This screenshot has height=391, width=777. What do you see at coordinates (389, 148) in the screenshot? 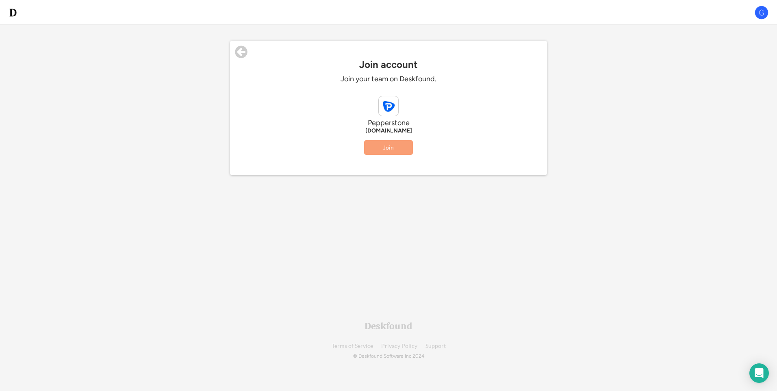
I see `button: Join` at bounding box center [389, 148].